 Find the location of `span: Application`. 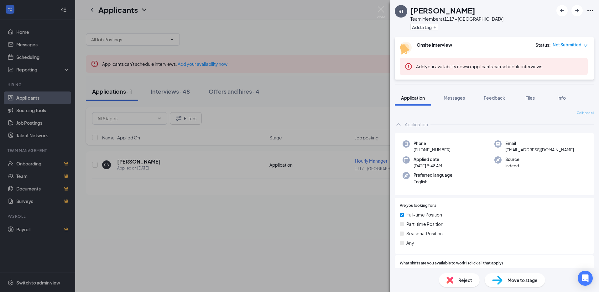

span: Application is located at coordinates (413, 98).